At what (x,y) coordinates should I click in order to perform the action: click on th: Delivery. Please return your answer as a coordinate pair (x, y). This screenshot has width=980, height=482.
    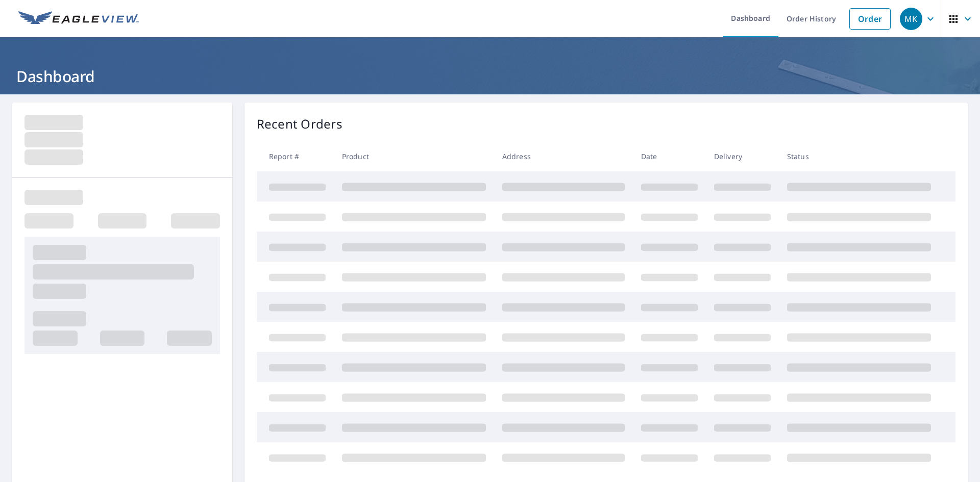
    Looking at the image, I should click on (742, 156).